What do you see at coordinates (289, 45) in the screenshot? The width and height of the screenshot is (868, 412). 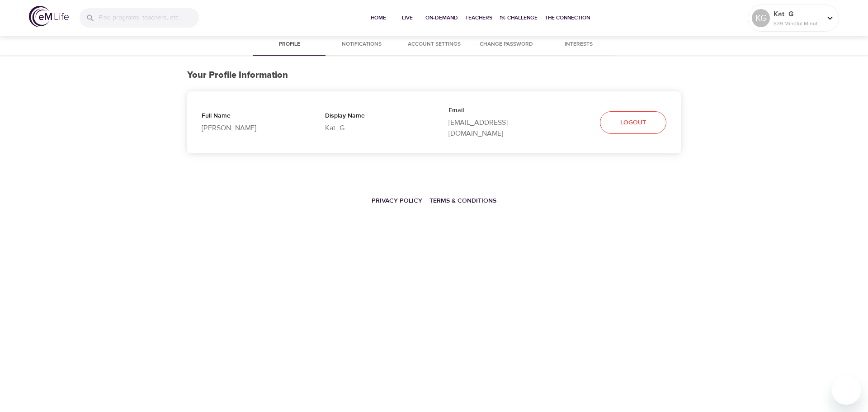 I see `span: Profile` at bounding box center [289, 45].